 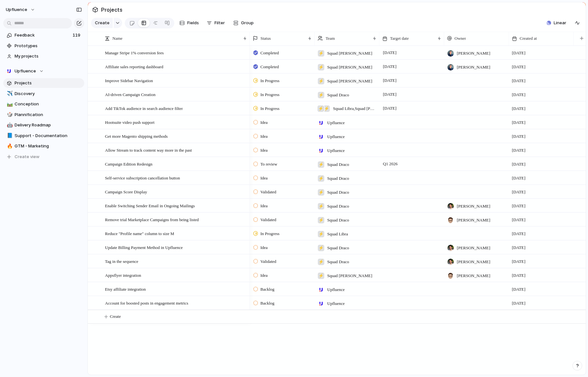 I want to click on a: Feedback119, so click(x=44, y=35).